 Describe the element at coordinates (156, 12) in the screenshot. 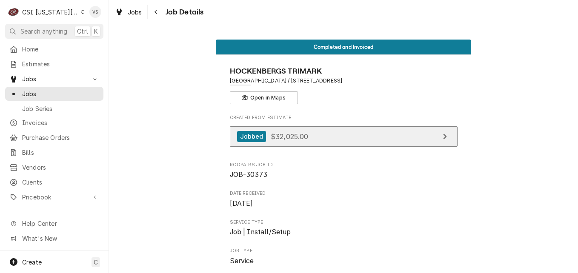

I see `button: Navigate back` at that location.